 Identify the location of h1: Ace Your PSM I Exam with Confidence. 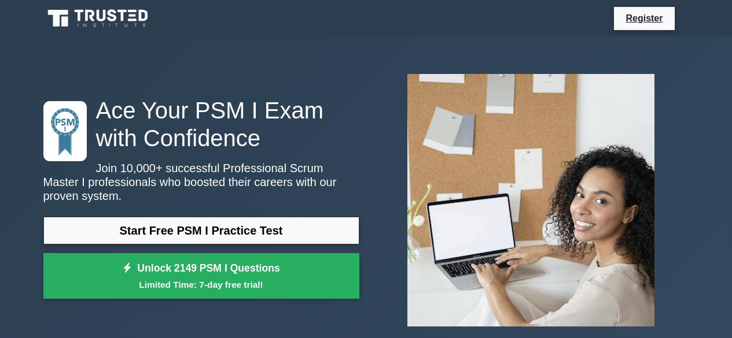
(201, 124).